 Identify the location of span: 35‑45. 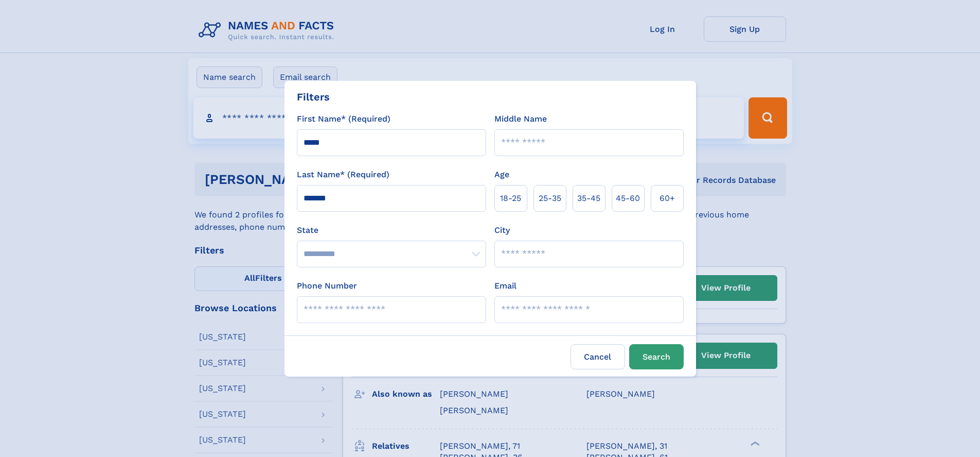
(589, 198).